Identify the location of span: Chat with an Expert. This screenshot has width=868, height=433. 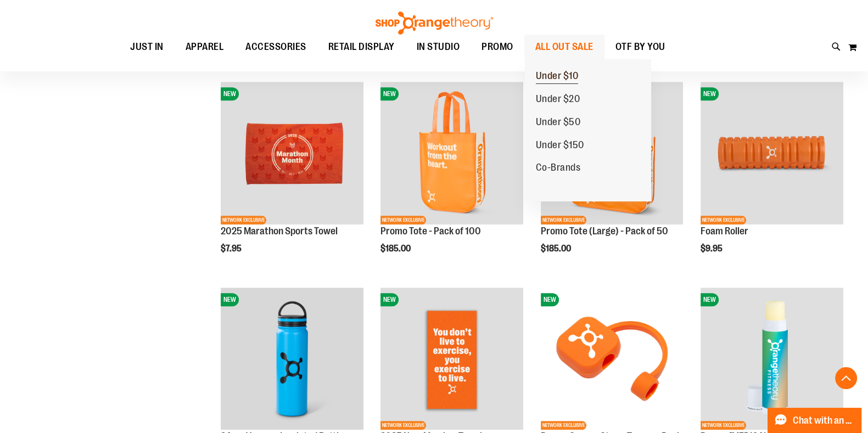
(824, 420).